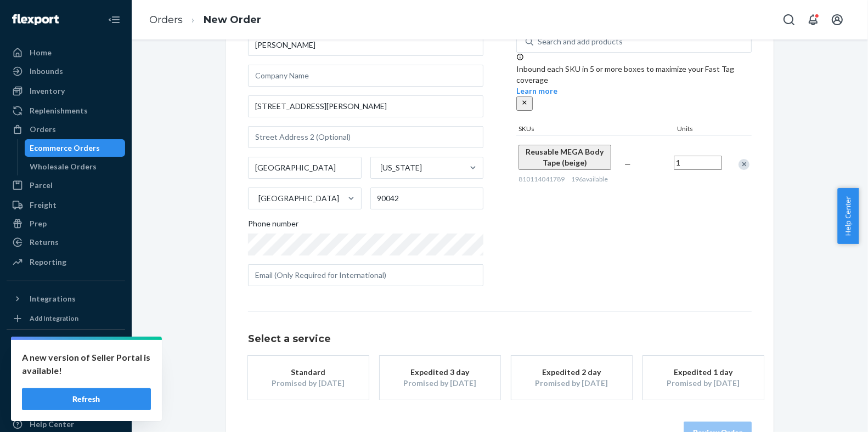  Describe the element at coordinates (66, 91) in the screenshot. I see `a: Inventory` at that location.